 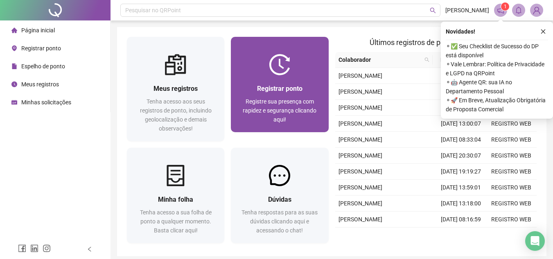 I want to click on span: Colaborador, so click(x=380, y=60).